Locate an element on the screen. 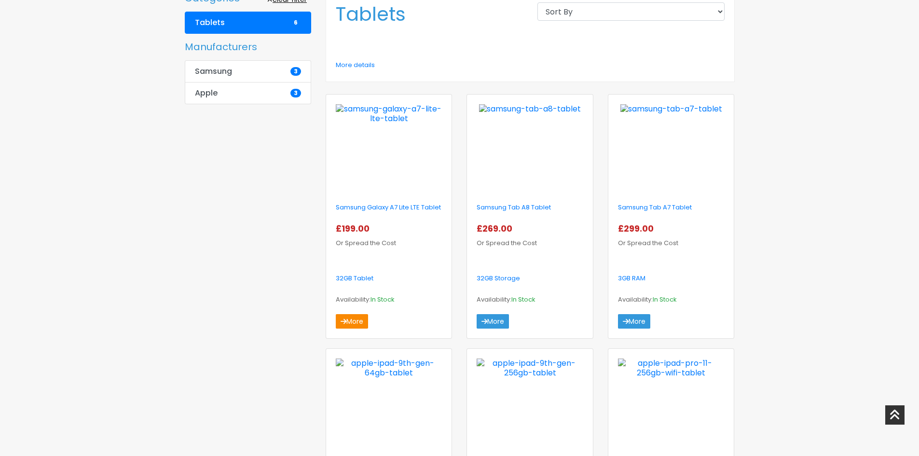  a: Samsung Tab A8 Tablet is located at coordinates (514, 207).